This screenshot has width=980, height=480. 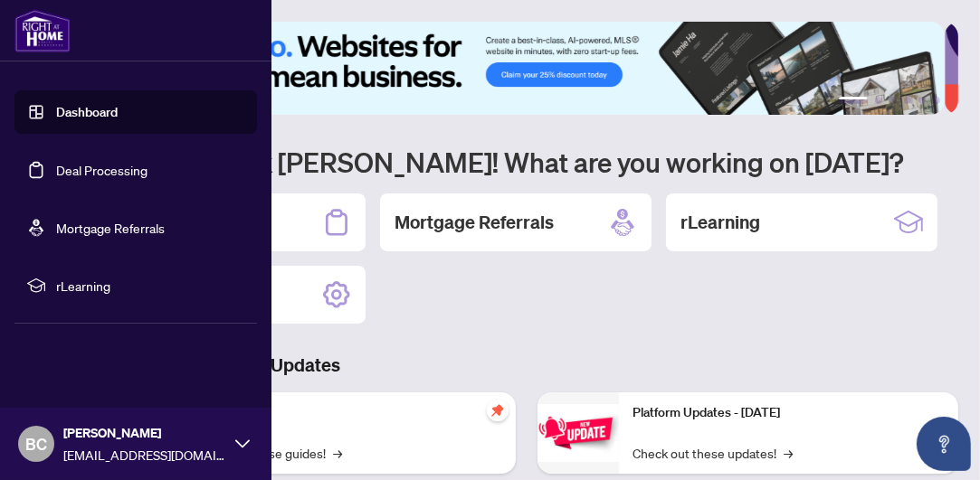 What do you see at coordinates (110, 228) in the screenshot?
I see `a: Mortgage Referrals` at bounding box center [110, 228].